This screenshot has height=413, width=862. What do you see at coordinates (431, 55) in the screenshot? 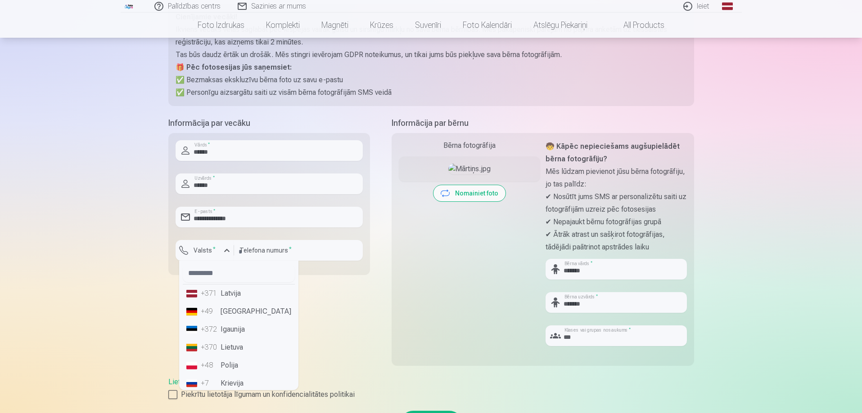
I see `p: Tas būs daudz ērtāk un drošāk. Mēs stingri ievērojam GDPR noteikumus, un tikai jums būs piekļuve ...` at bounding box center [431, 55].